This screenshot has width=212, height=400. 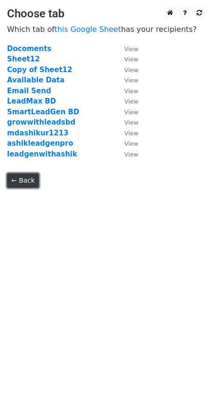 What do you see at coordinates (39, 70) in the screenshot?
I see `strong: Copy of Sheet12` at bounding box center [39, 70].